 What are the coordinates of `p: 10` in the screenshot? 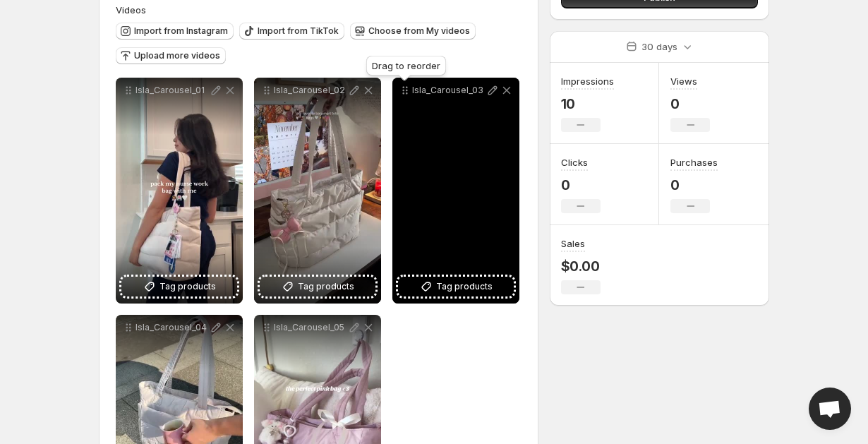 It's located at (587, 103).